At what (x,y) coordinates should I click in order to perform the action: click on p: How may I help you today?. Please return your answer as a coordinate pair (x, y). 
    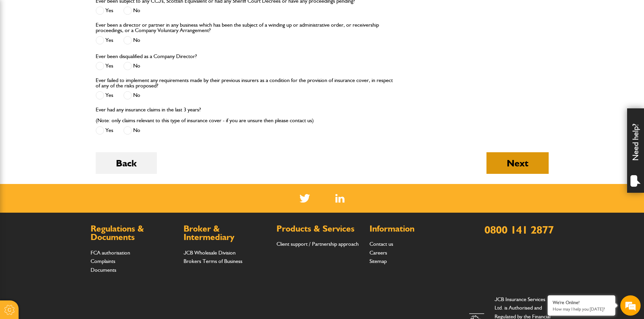
    Looking at the image, I should click on (582, 309).